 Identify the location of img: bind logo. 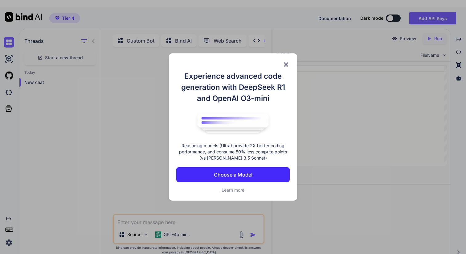
(233, 123).